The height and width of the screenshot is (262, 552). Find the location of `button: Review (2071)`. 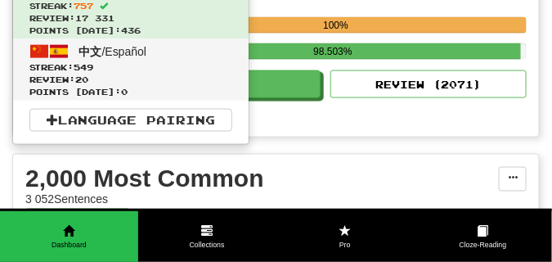

button: Review (2071) is located at coordinates (429, 84).